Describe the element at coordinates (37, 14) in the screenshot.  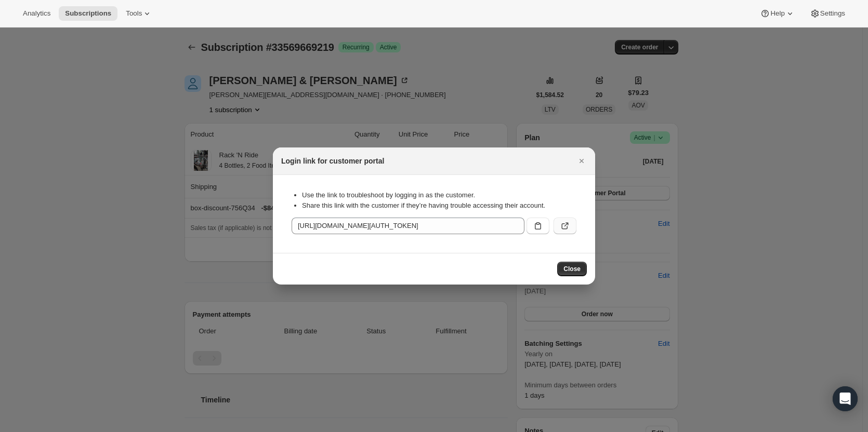
I see `span: Analytics` at that location.